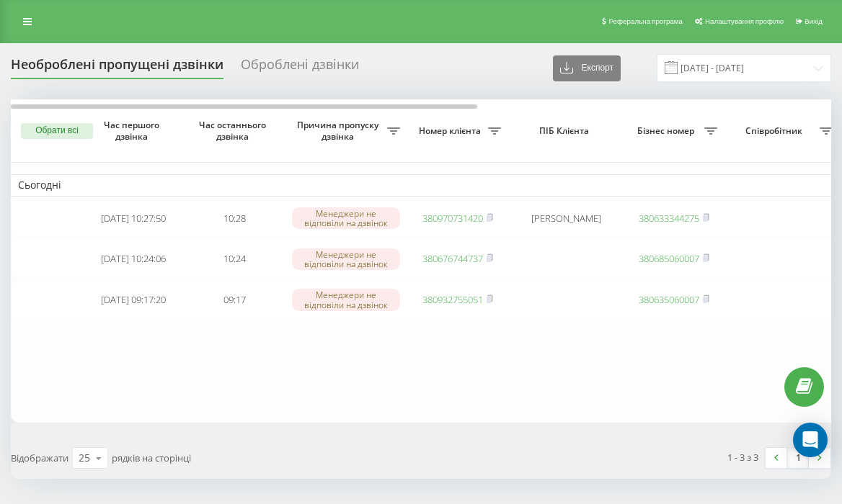  Describe the element at coordinates (669, 259) in the screenshot. I see `a: 380685060007` at that location.